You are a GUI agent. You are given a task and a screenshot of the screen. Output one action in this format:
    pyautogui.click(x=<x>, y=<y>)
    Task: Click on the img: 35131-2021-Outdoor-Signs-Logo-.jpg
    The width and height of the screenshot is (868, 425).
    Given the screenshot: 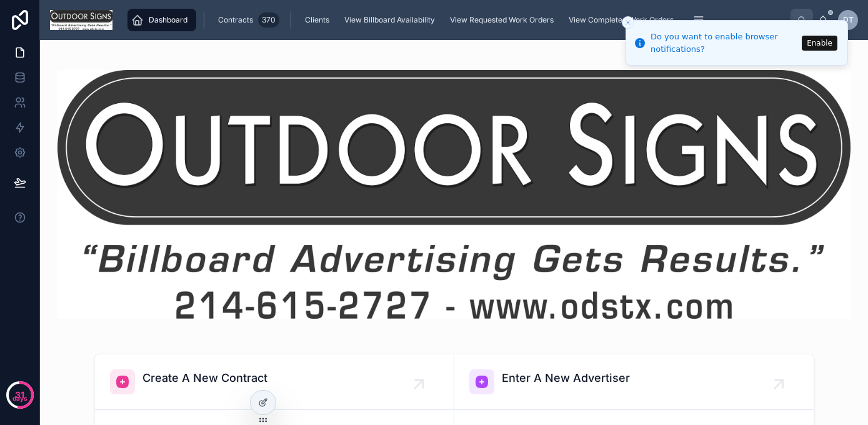 What is the action you would take?
    pyautogui.click(x=454, y=194)
    